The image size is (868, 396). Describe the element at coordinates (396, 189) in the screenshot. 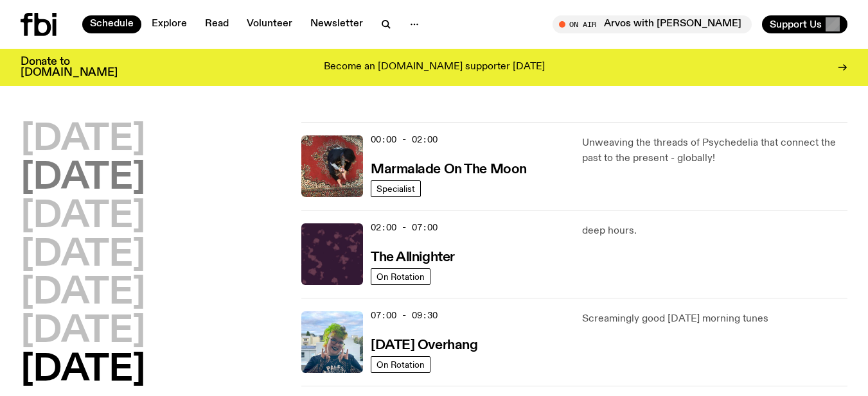

I see `a: Specialist` at that location.